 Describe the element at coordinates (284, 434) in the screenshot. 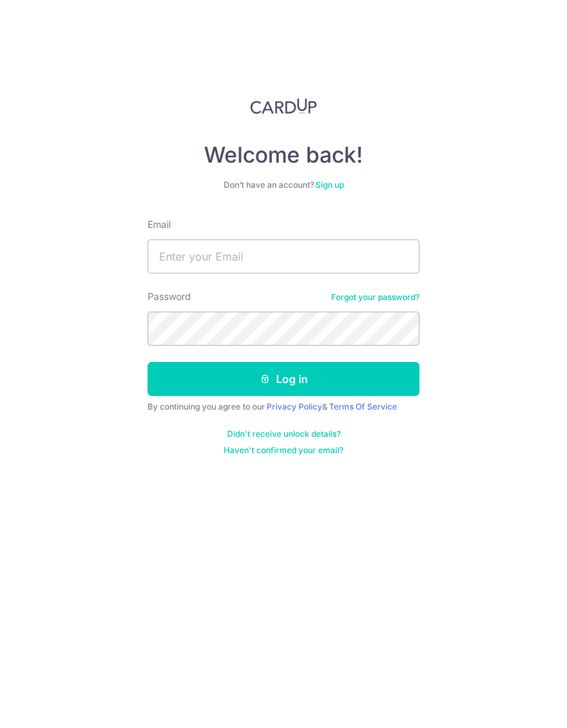

I see `a: Didn't receive unlock details?` at that location.